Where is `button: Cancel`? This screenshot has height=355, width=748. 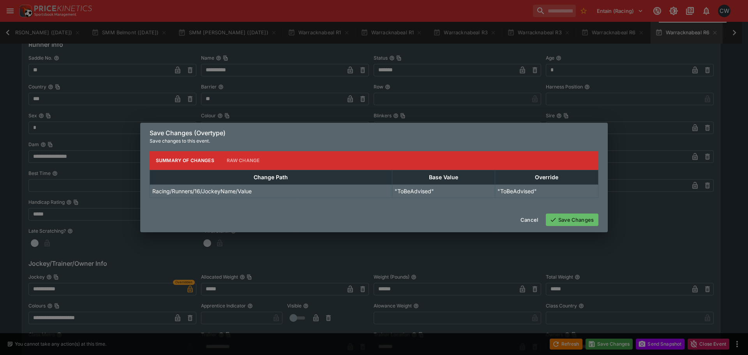 button: Cancel is located at coordinates (529, 220).